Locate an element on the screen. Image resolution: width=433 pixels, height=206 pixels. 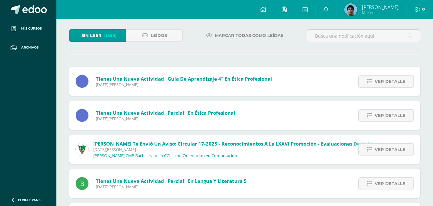
input: Busca una notificación aquí is located at coordinates (364, 36).